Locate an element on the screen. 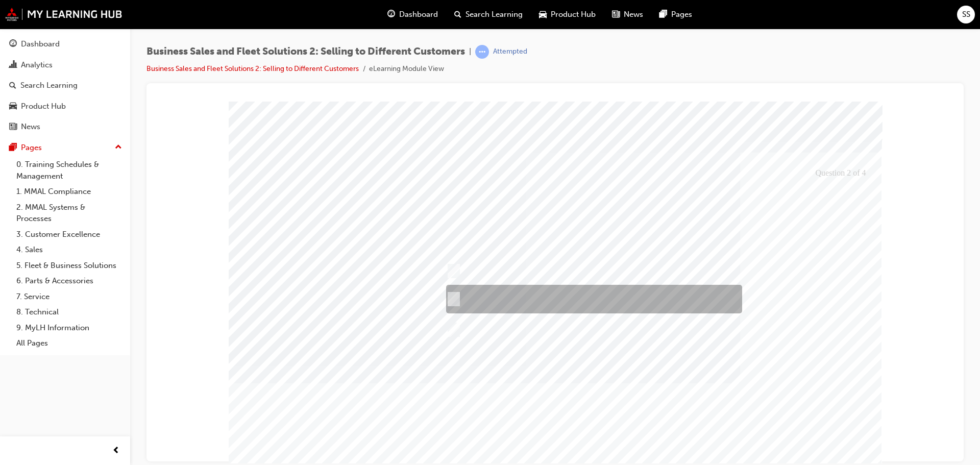 The image size is (980, 465). a: Product Hub is located at coordinates (65, 106).